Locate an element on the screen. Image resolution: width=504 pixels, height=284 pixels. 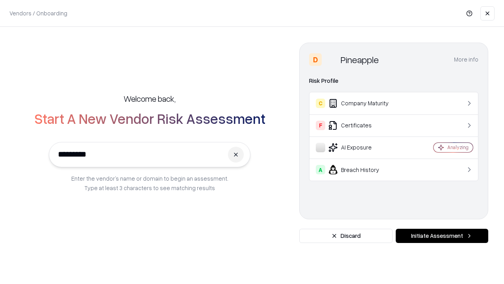
button: Initiate Assessment is located at coordinates (442, 236).